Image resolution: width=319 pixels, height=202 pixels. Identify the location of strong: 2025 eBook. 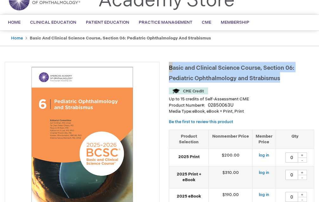
(189, 197).